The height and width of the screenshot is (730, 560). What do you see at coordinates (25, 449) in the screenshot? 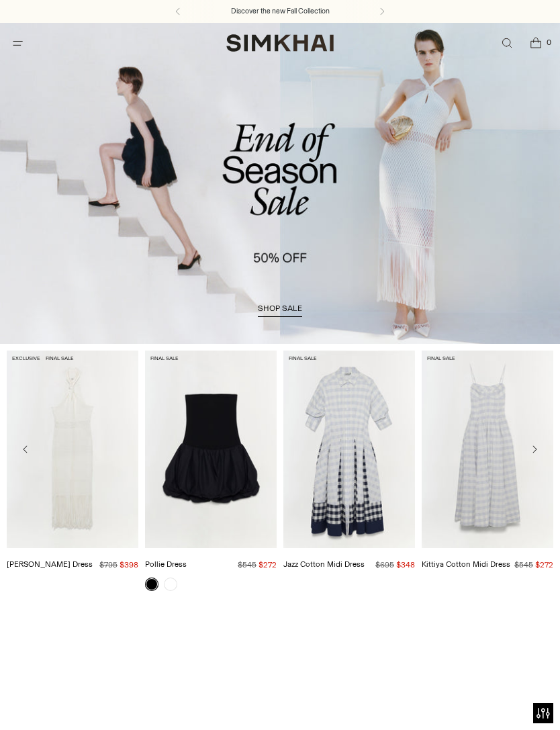
I see `button: Move to previous carousel slide` at bounding box center [25, 449].